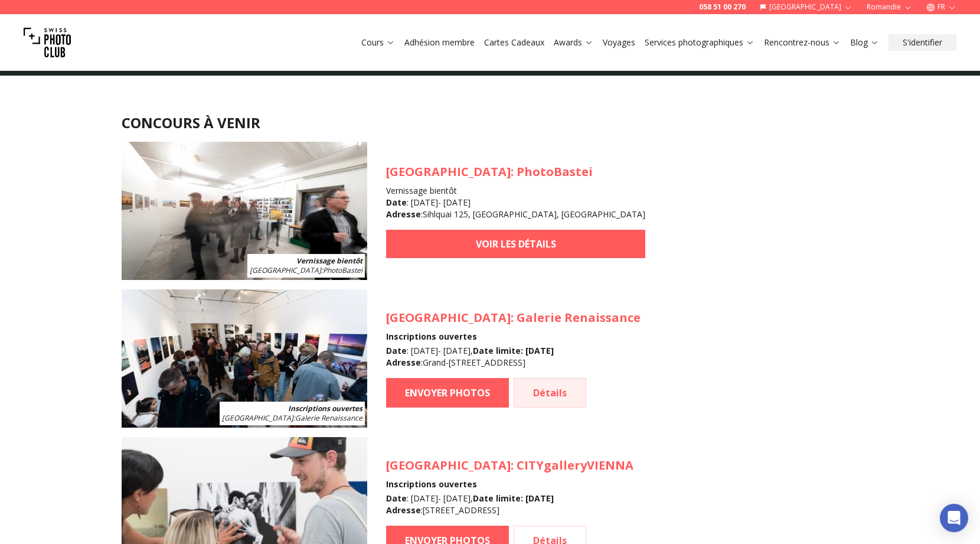 The height and width of the screenshot is (544, 980). Describe the element at coordinates (439, 43) in the screenshot. I see `button: Adhésion membre` at that location.